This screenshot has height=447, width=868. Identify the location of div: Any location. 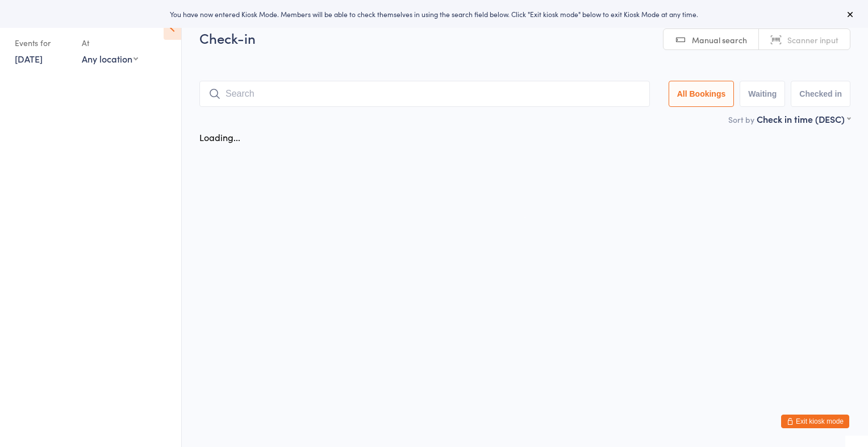
(110, 59).